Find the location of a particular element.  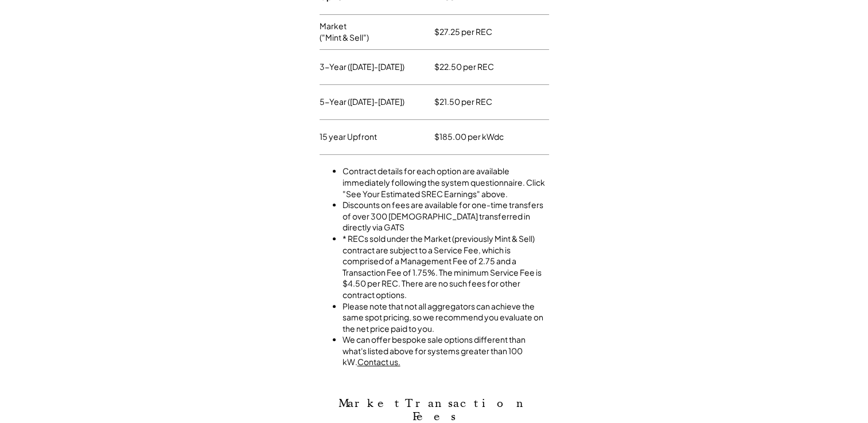

div: Market ("Mint & Sell") is located at coordinates (344, 31).